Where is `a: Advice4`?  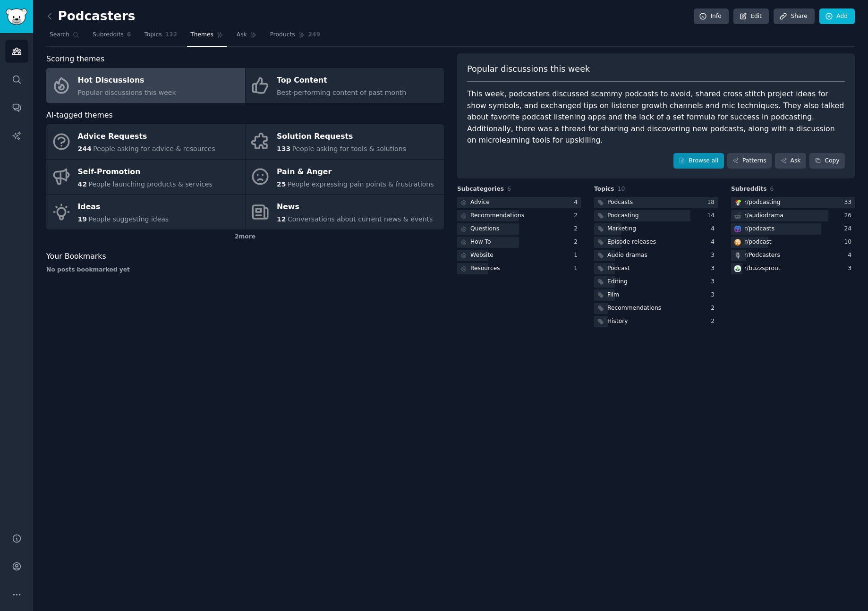
a: Advice4 is located at coordinates (519, 202).